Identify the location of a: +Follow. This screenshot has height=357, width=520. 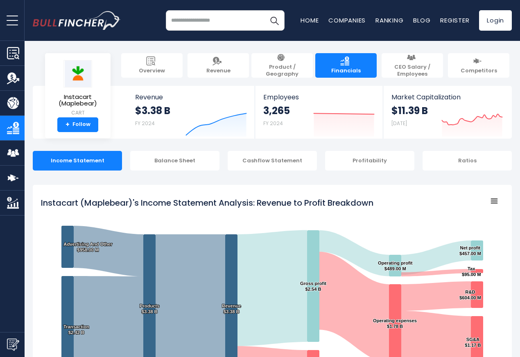
(78, 125).